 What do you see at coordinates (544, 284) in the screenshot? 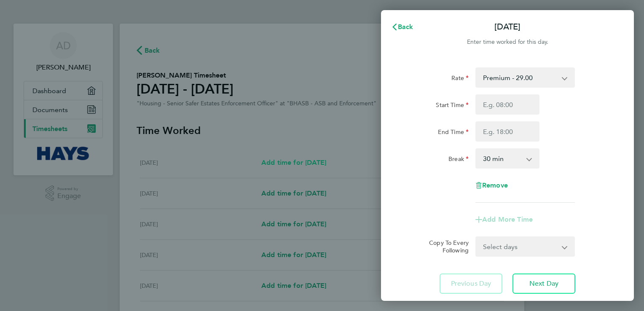
I see `span: Next Day` at bounding box center [544, 284].